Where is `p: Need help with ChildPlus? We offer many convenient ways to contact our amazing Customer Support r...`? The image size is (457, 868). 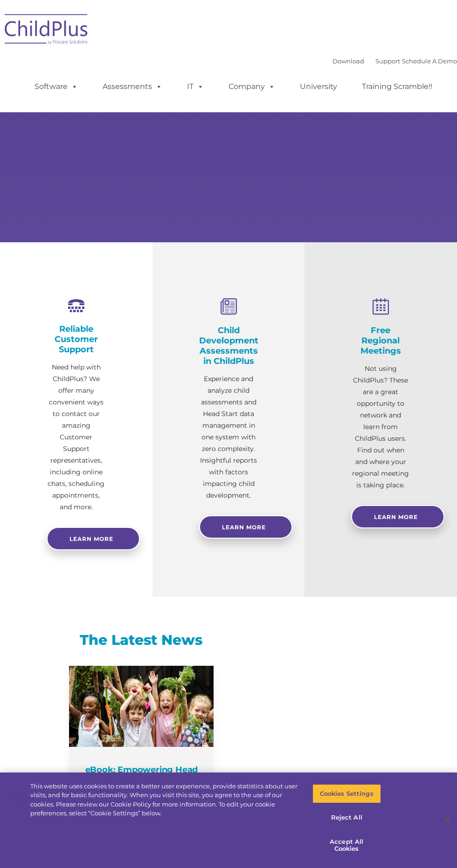
p: Need help with ChildPlus? We offer many convenient ways to contact our amazing Customer Support r... is located at coordinates (76, 438).